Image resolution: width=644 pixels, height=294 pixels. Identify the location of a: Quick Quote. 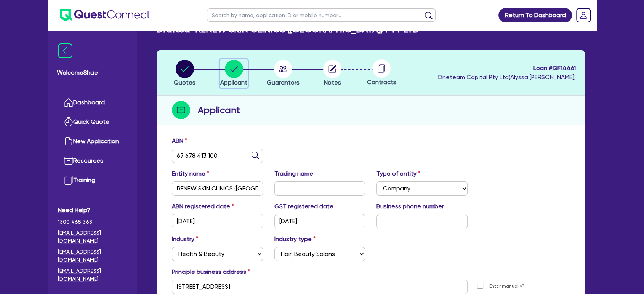
(92, 122).